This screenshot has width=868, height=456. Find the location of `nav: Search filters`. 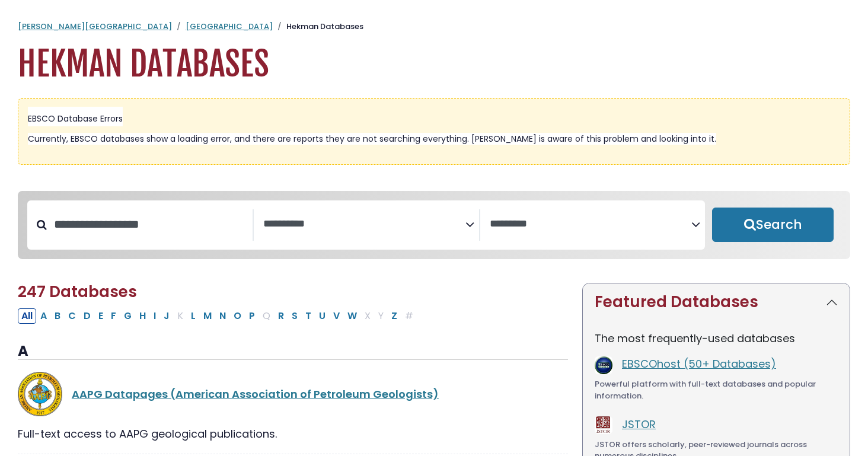

nav: Search filters is located at coordinates (434, 226).